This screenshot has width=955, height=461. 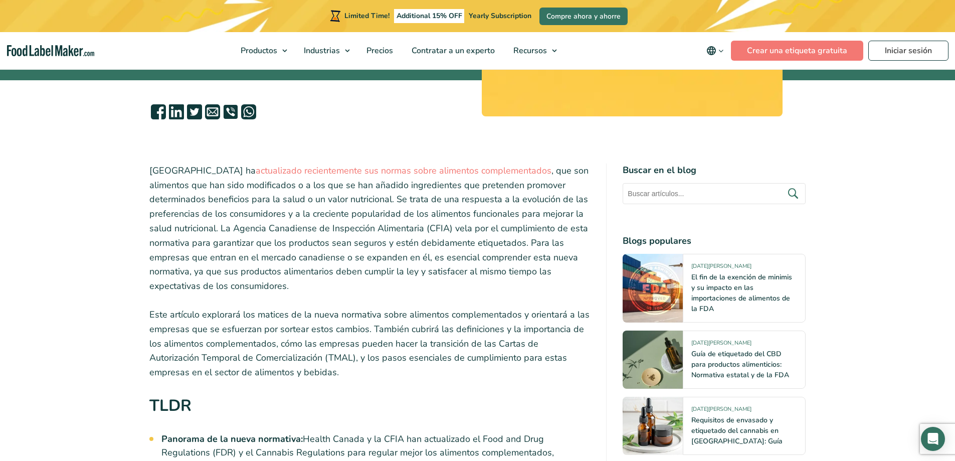 What do you see at coordinates (379, 51) in the screenshot?
I see `a: Precios` at bounding box center [379, 51].